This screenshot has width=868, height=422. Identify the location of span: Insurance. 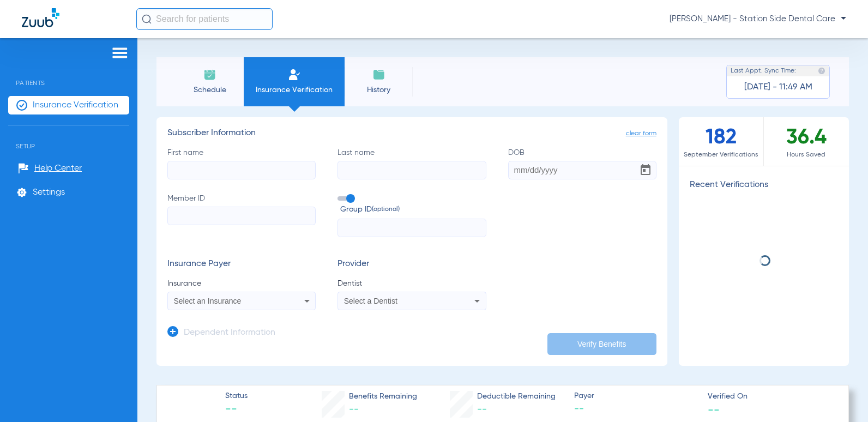
(242, 283).